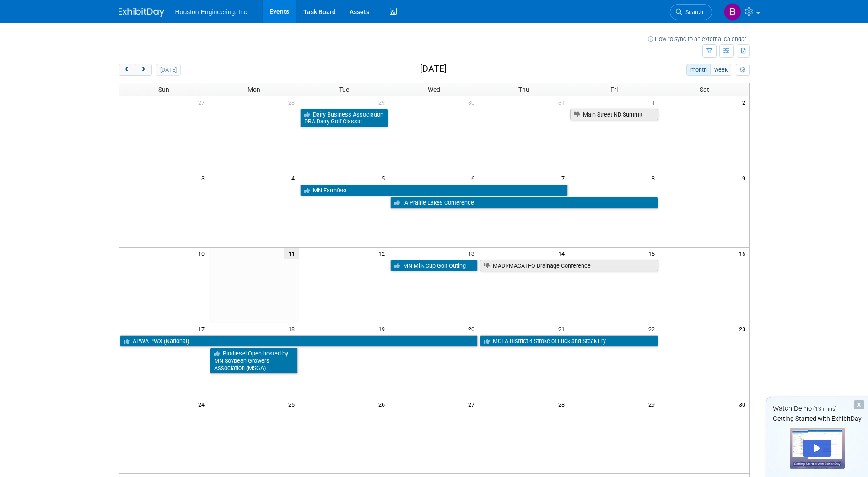 This screenshot has width=868, height=477. What do you see at coordinates (383, 404) in the screenshot?
I see `span: 26` at bounding box center [383, 404].